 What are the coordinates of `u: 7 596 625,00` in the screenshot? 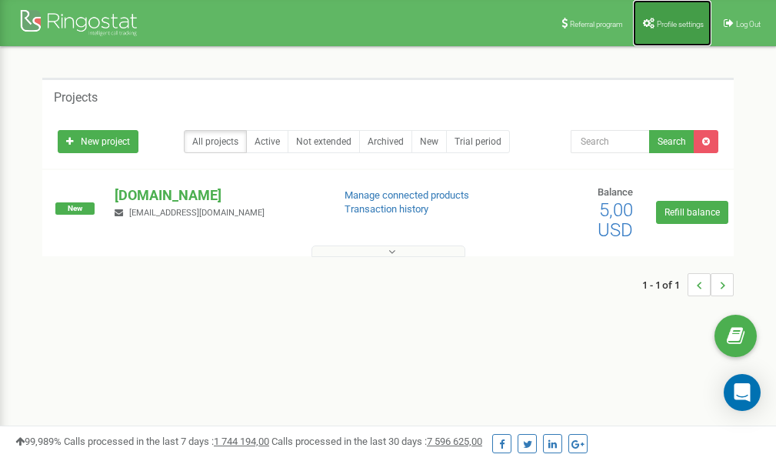 It's located at (455, 441).